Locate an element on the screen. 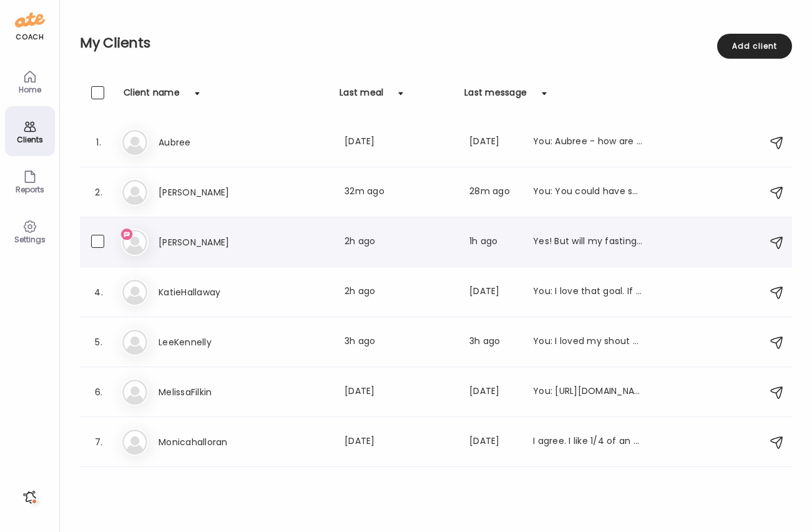 This screenshot has width=812, height=532. div: Reports is located at coordinates (30, 190).